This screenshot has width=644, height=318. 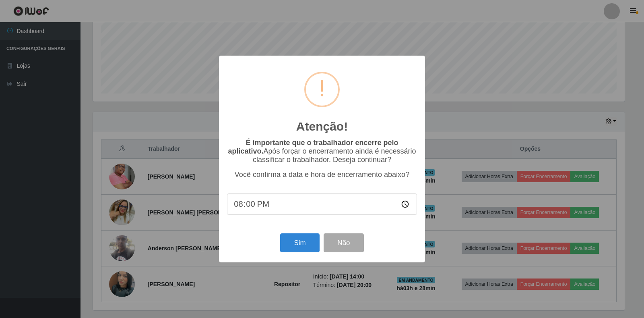 I want to click on button: Sim, so click(x=300, y=242).